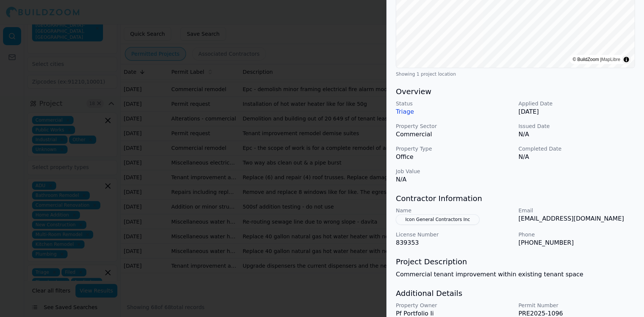  Describe the element at coordinates (515, 199) in the screenshot. I see `h3: Contractor Information` at that location.